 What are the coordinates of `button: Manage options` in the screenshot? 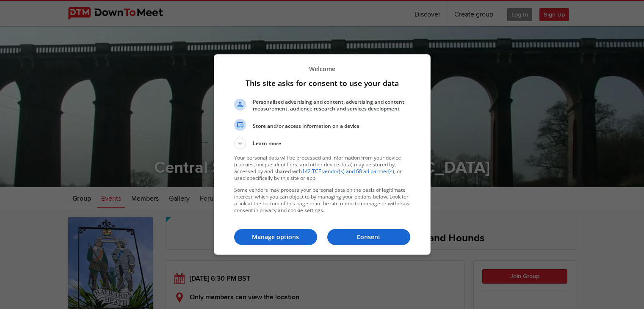 It's located at (276, 237).